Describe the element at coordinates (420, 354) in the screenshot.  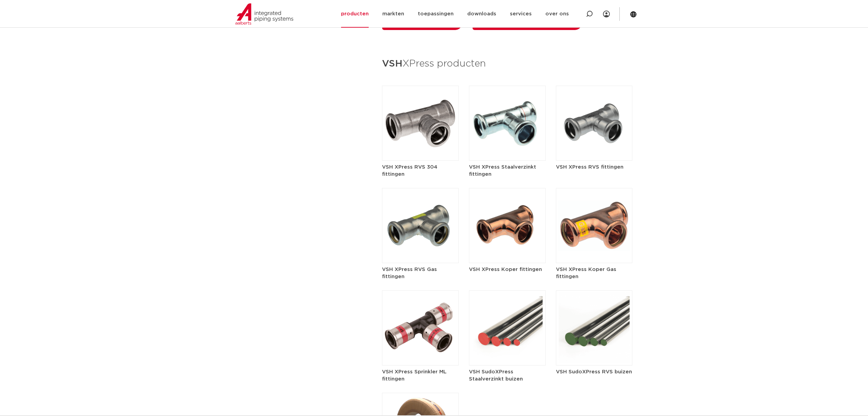
I see `a: VSH XPress Sprinkler ML fittingen` at that location.